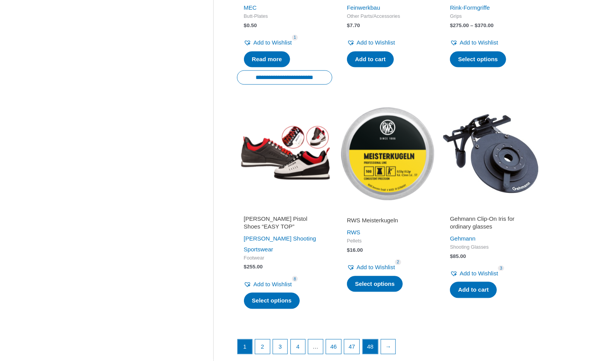 This screenshot has height=361, width=613. What do you see at coordinates (272, 300) in the screenshot?
I see `a: Select options for “SAUER Pistol Shoes "EASY TOP"”` at bounding box center [272, 300].